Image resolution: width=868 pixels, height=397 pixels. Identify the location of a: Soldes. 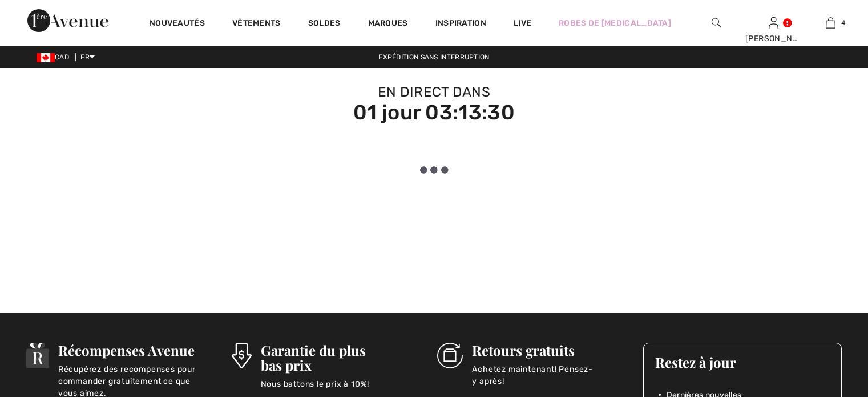
(324, 24).